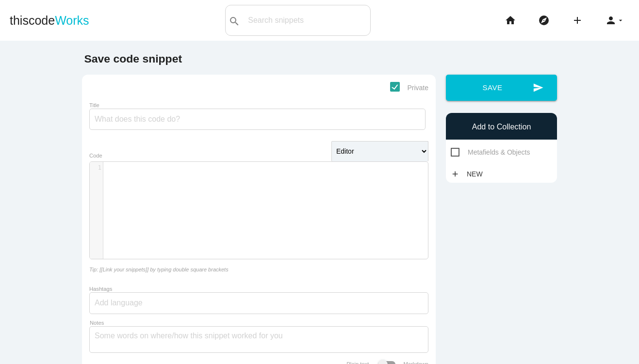 This screenshot has width=639, height=364. What do you see at coordinates (469, 174) in the screenshot?
I see `a: addNew` at bounding box center [469, 174].